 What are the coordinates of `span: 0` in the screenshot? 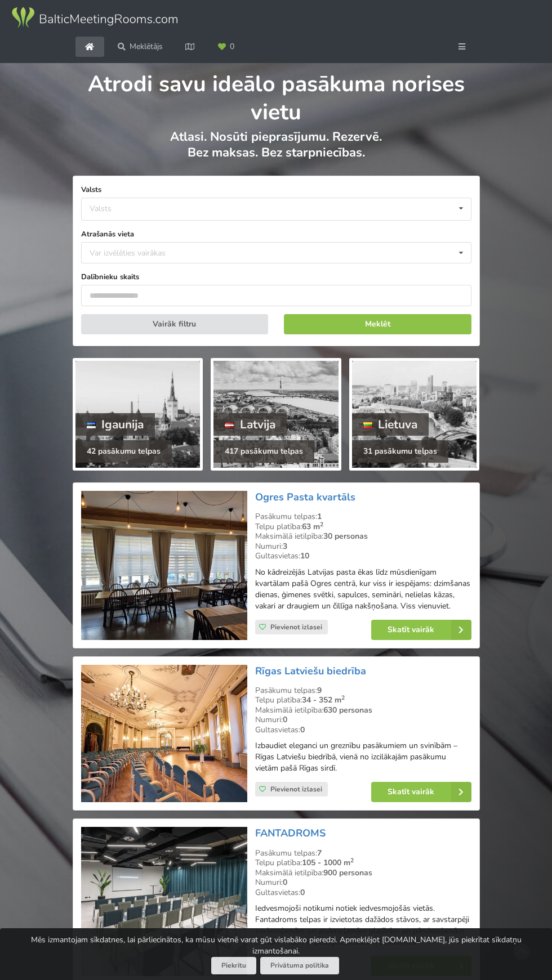 It's located at (232, 47).